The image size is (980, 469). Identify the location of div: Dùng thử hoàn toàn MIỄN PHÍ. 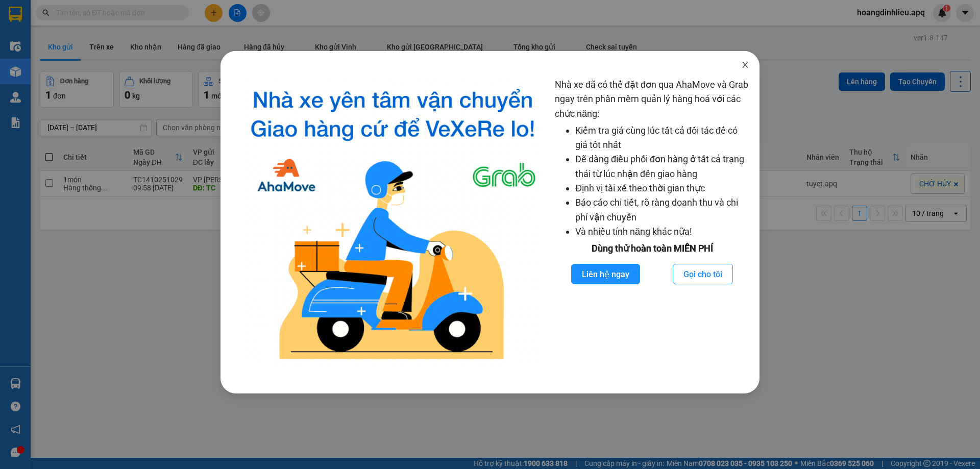
(652, 249).